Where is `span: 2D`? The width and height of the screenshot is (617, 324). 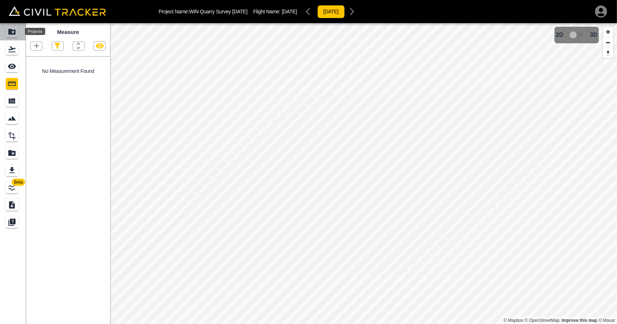 span: 2D is located at coordinates (559, 35).